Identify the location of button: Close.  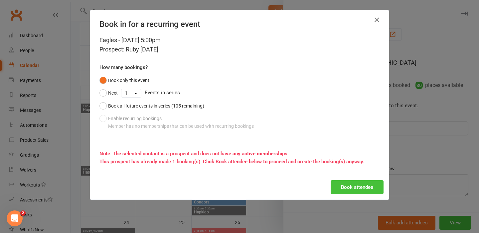
(377, 20).